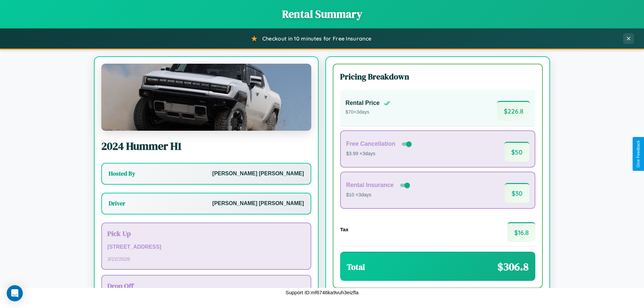 The height and width of the screenshot is (308, 644). What do you see at coordinates (370, 185) in the screenshot?
I see `h4: Rental Insurance` at bounding box center [370, 185].